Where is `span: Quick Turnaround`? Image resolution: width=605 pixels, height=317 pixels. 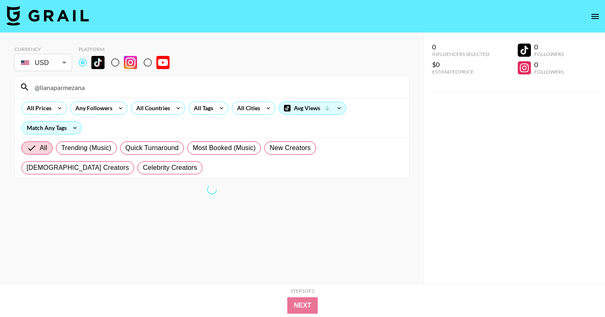 span: Quick Turnaround is located at coordinates (152, 148).